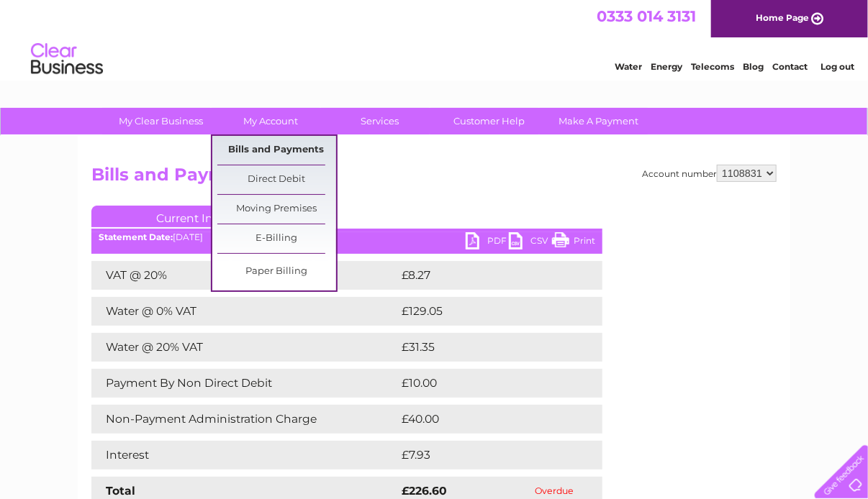 Image resolution: width=868 pixels, height=499 pixels. Describe the element at coordinates (277, 179) in the screenshot. I see `a: Direct Debit` at that location.